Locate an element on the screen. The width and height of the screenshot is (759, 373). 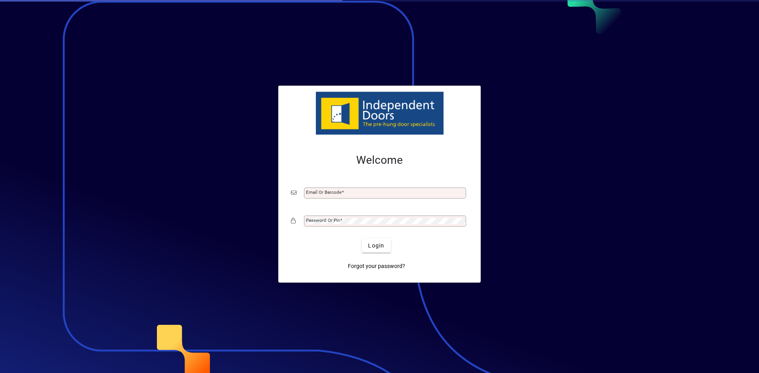
mat-label: Password or Pin is located at coordinates (323, 220).